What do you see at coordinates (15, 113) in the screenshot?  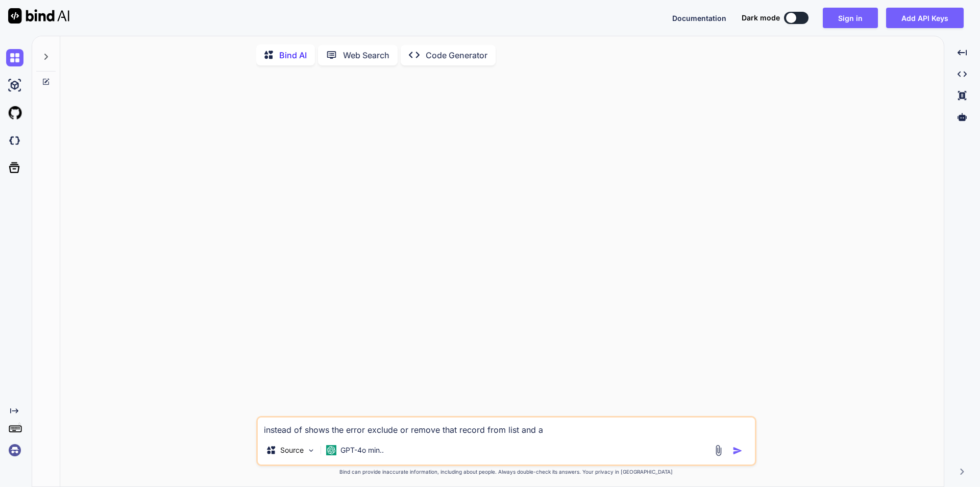 I see `img: githubLight` at bounding box center [15, 113].